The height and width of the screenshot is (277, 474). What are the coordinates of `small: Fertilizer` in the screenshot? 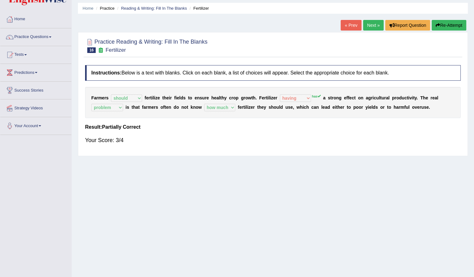 It's located at (116, 50).